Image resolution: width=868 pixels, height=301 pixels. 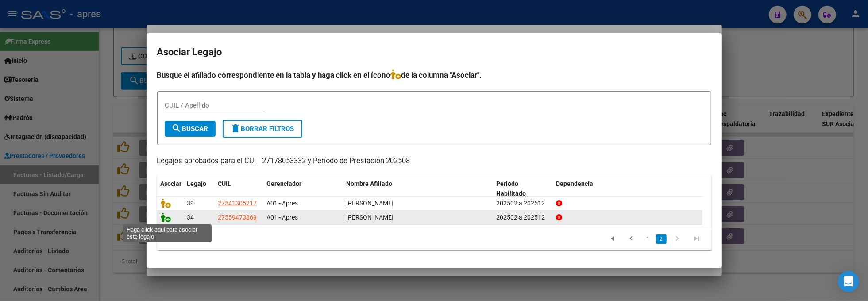 What do you see at coordinates (303, 189) in the screenshot?
I see `datatable-header-cell: Gerenciador` at bounding box center [303, 189].